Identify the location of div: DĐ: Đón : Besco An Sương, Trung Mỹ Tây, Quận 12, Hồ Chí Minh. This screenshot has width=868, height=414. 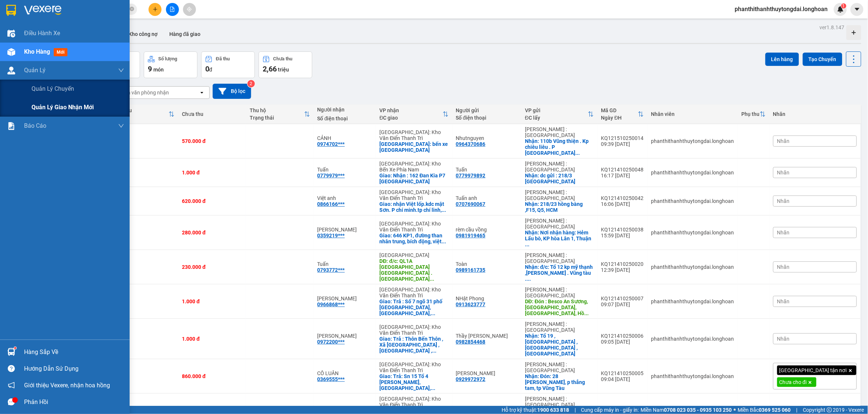
(559, 308).